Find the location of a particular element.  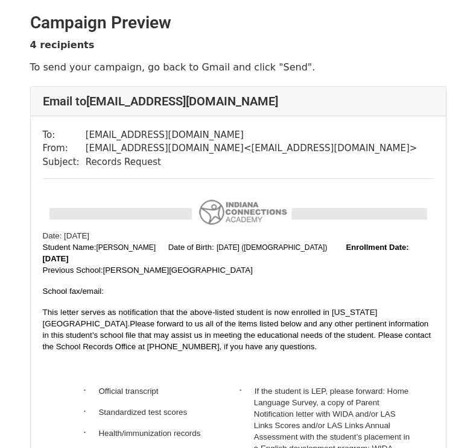

td: Subject: is located at coordinates (64, 162).